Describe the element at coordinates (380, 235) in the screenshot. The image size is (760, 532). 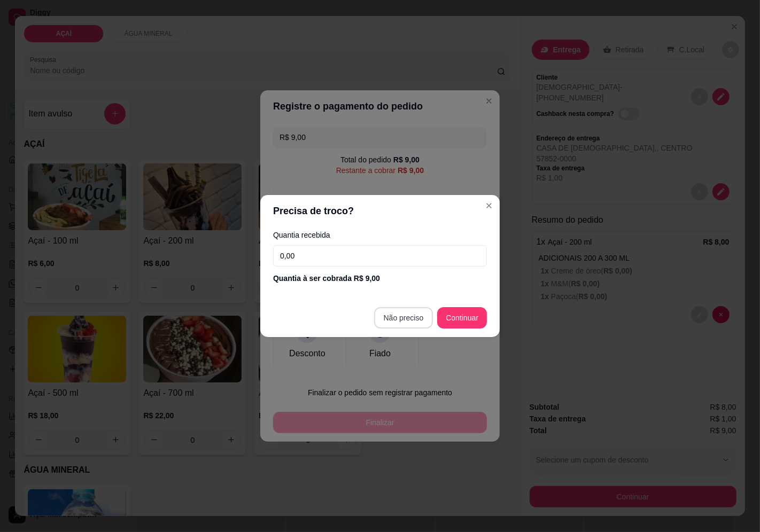
I see `label: Quantia recebida` at that location.